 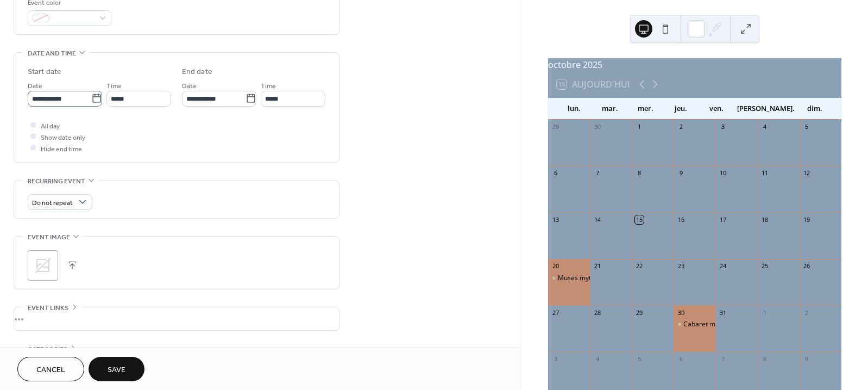 I want to click on span: All day, so click(x=50, y=126).